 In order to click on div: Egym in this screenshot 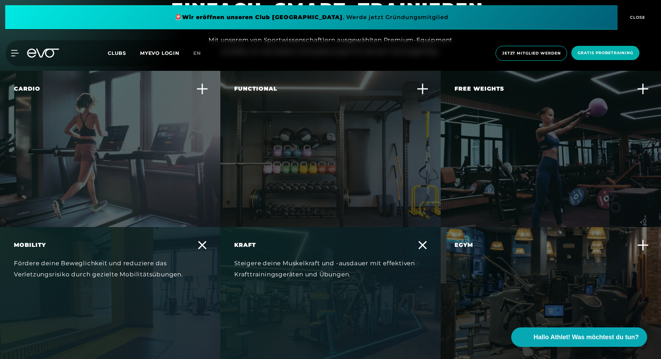, I will do `click(464, 245)`.